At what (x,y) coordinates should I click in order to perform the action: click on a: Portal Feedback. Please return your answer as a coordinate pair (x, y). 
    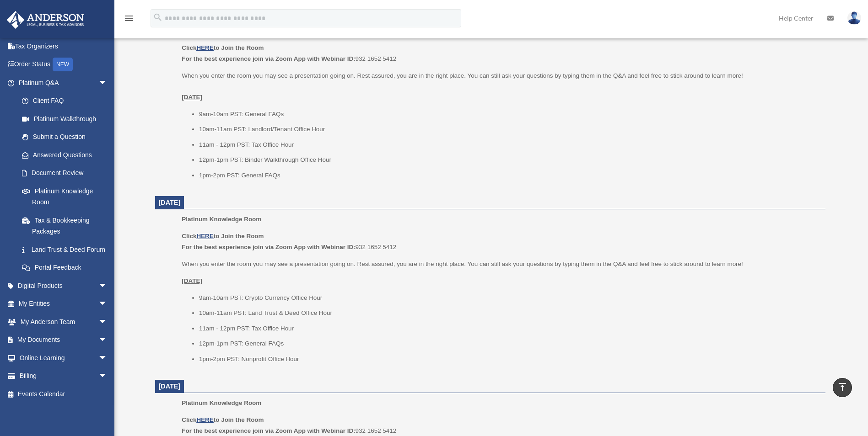
    Looking at the image, I should click on (67, 268).